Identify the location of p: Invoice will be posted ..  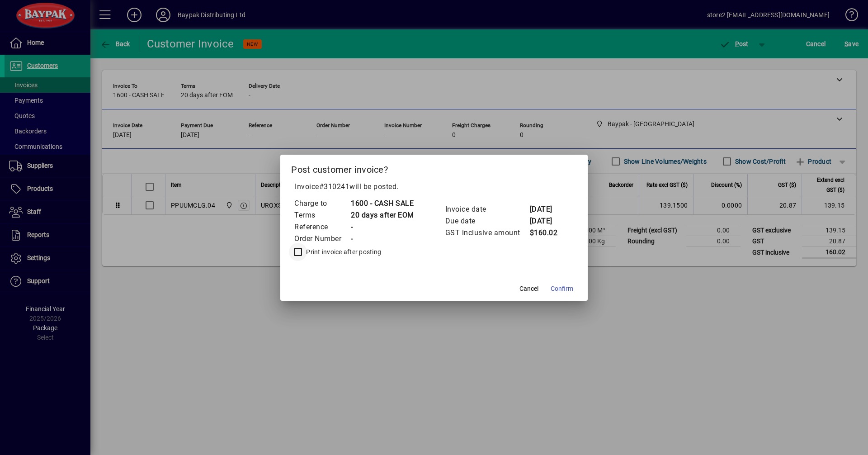
(434, 186).